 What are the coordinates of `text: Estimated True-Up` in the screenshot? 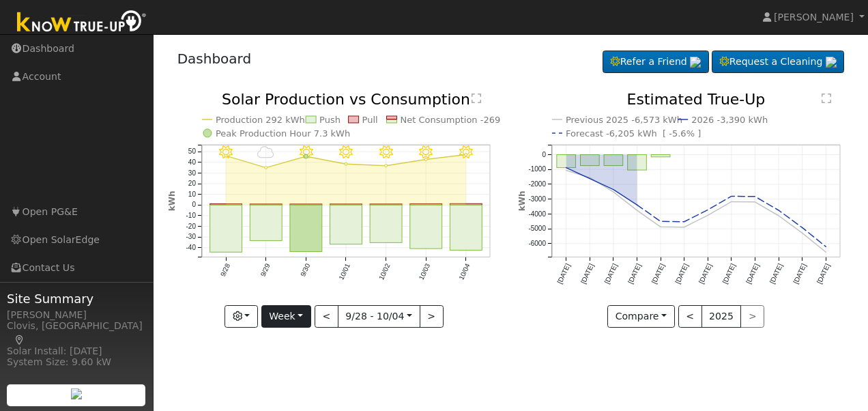 It's located at (696, 99).